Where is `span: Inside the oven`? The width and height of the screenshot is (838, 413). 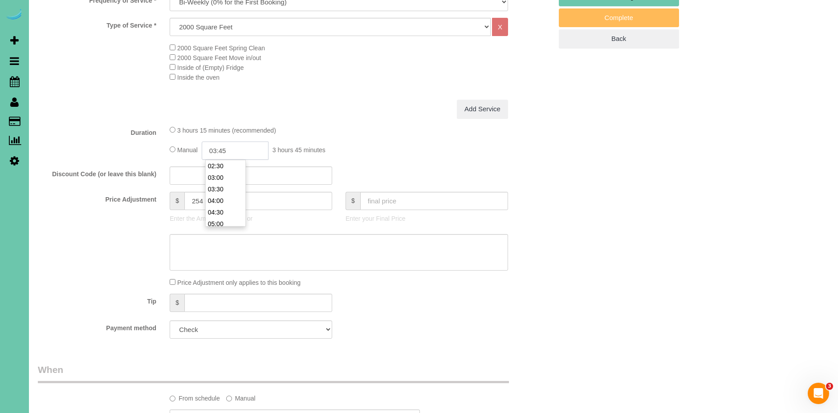
span: Inside the oven is located at coordinates (198, 77).